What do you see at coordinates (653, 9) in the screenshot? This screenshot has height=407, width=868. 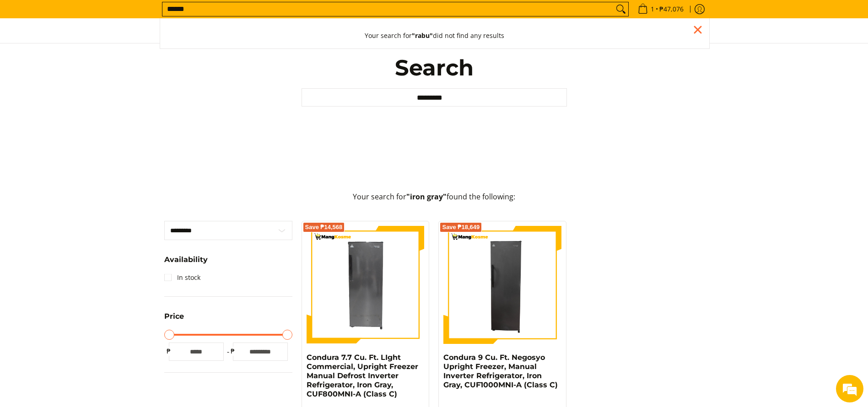 I see `span: 1` at bounding box center [653, 9].